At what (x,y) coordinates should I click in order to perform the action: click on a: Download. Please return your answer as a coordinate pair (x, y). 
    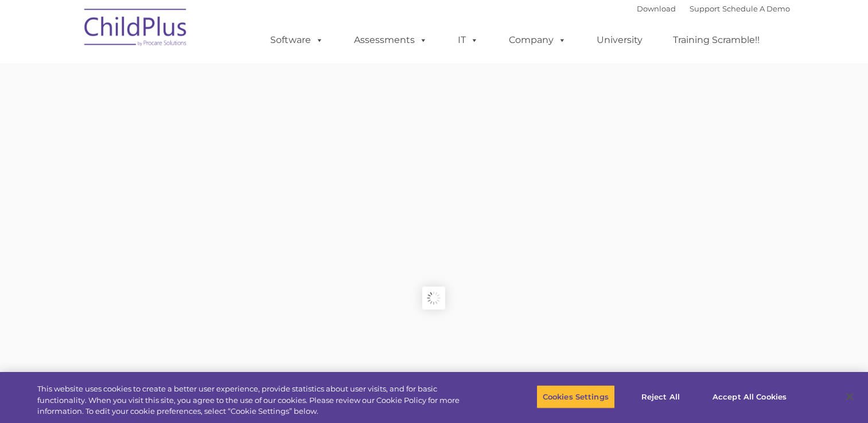
    Looking at the image, I should click on (656, 8).